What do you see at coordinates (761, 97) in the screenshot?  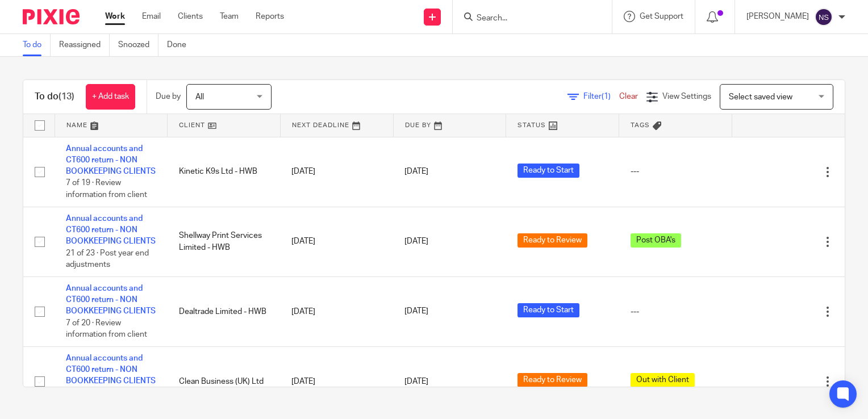 I see `span: Select saved view` at bounding box center [761, 97].